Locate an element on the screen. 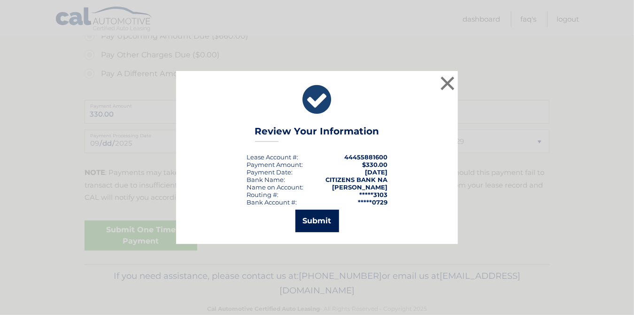 The width and height of the screenshot is (634, 315). div: Bank Account #: is located at coordinates (272, 202).